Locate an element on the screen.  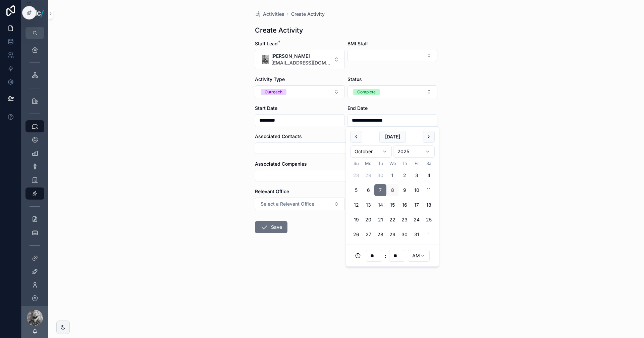
div: Outreach is located at coordinates (274, 92).